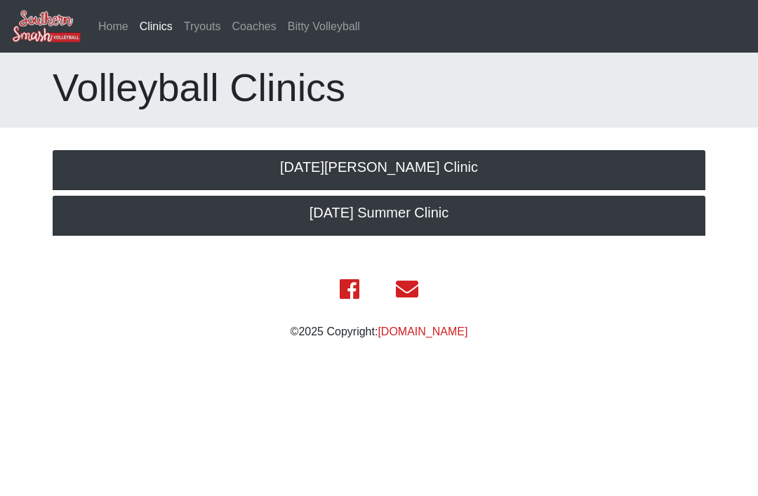 This screenshot has height=496, width=758. What do you see at coordinates (254, 27) in the screenshot?
I see `a: Coaches` at bounding box center [254, 27].